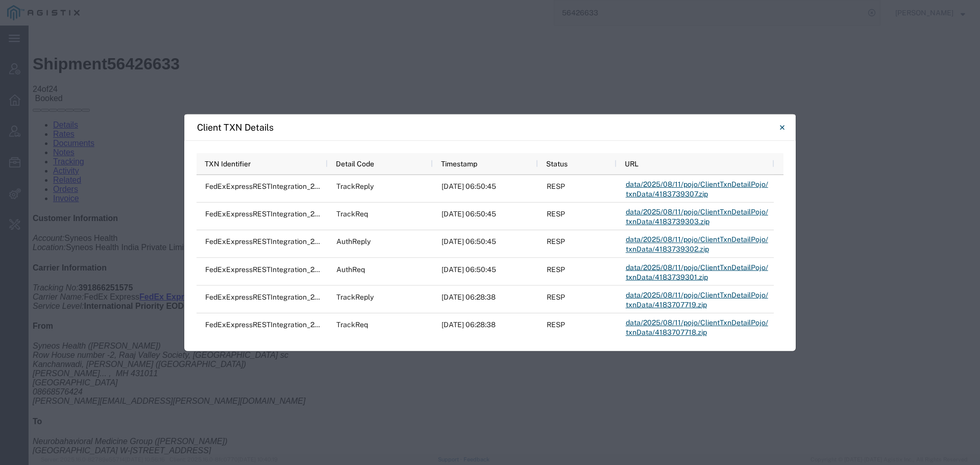 The height and width of the screenshot is (465, 980). What do you see at coordinates (82, 271) in the screenshot?
I see `span: FedEx Express` at bounding box center [82, 271].